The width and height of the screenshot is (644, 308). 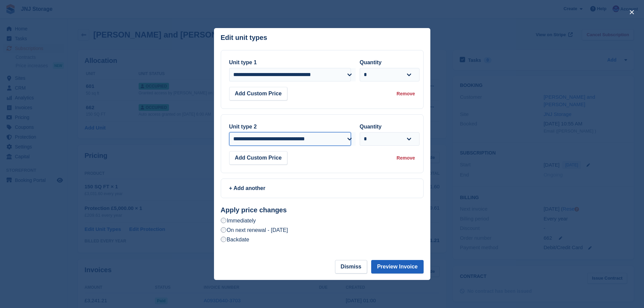 What do you see at coordinates (243, 62) in the screenshot?
I see `label: Unit type 1` at bounding box center [243, 62].